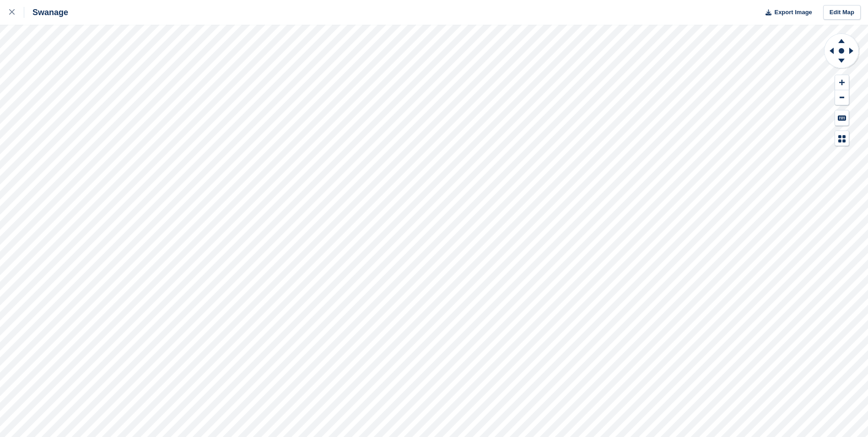  What do you see at coordinates (46, 12) in the screenshot?
I see `div: Swanage` at bounding box center [46, 12].